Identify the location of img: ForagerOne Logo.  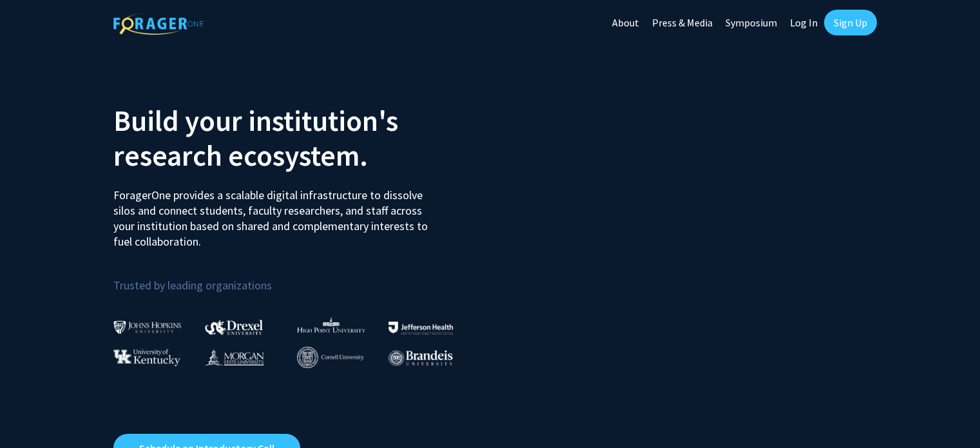
(159, 24).